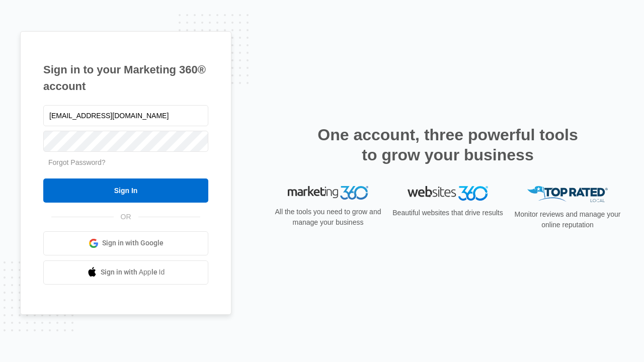 Image resolution: width=644 pixels, height=362 pixels. Describe the element at coordinates (126, 243) in the screenshot. I see `a: Sign in with Google` at that location.